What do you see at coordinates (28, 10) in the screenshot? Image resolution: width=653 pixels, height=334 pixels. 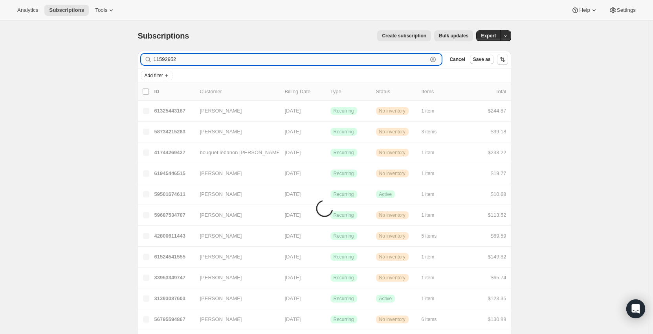 I see `button: Analytics` at bounding box center [28, 10].